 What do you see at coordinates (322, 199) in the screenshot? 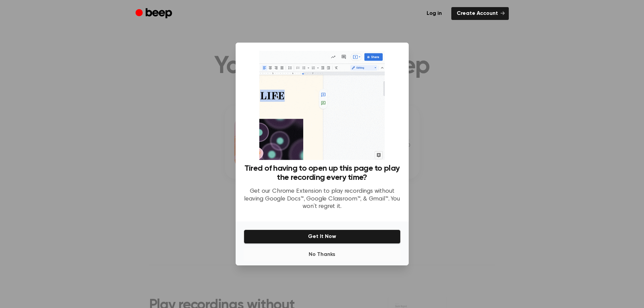
I see `p: Get our Chrome Extension to play recordings without leaving Google Docs™, Google Classroom™, & Gm...` at bounding box center [322, 199].